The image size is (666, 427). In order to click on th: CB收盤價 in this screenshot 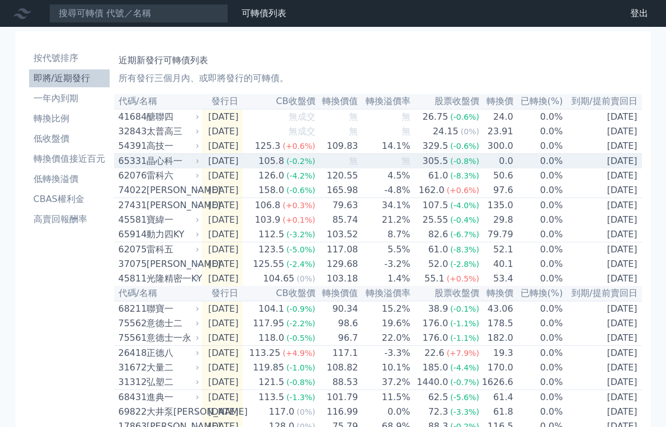, I will do `click(279, 293)`.